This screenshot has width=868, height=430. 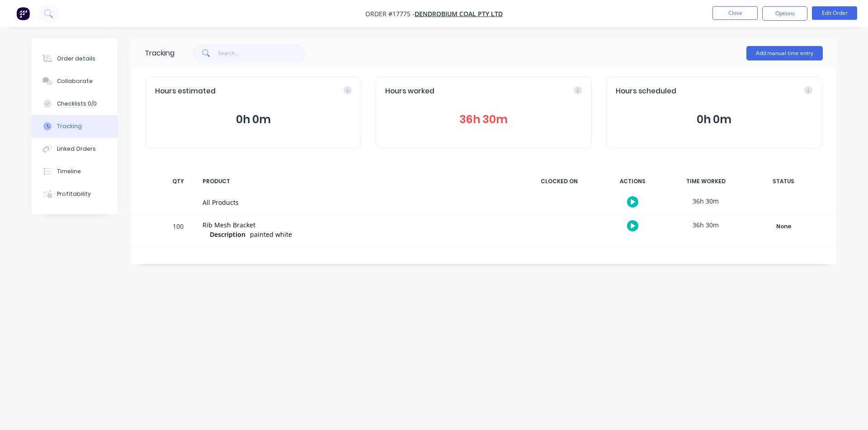 I want to click on div: Profitability, so click(x=74, y=194).